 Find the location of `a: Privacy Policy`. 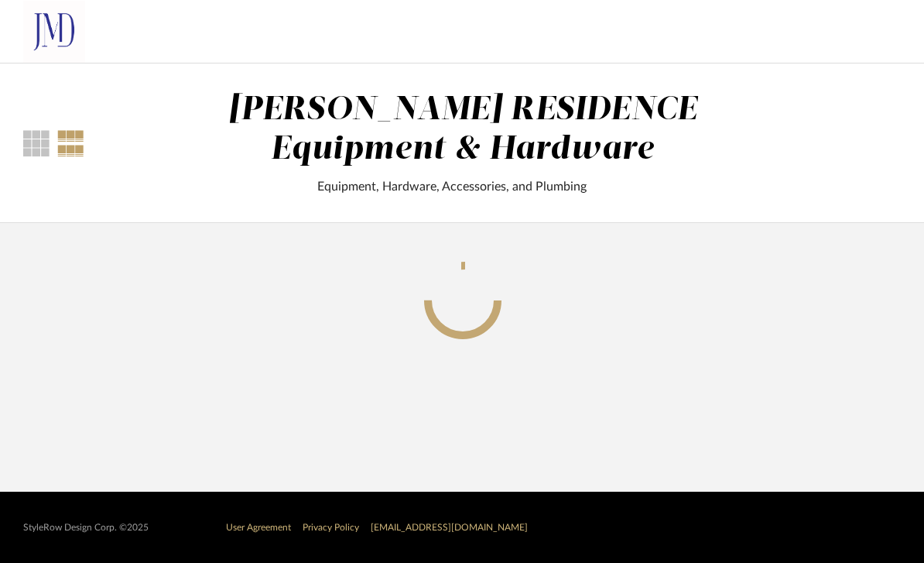

a: Privacy Policy is located at coordinates (331, 527).